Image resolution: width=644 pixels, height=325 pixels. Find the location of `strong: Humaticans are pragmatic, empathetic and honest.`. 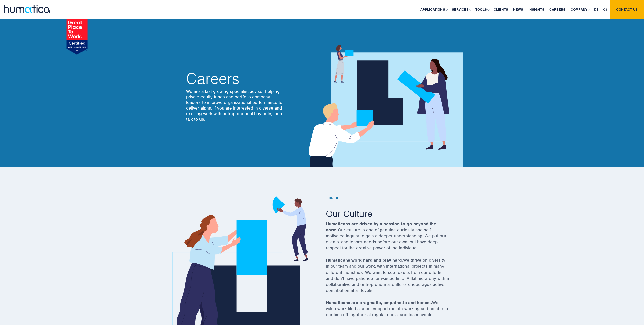

strong: Humaticans are pragmatic, empathetic and honest. is located at coordinates (379, 303).